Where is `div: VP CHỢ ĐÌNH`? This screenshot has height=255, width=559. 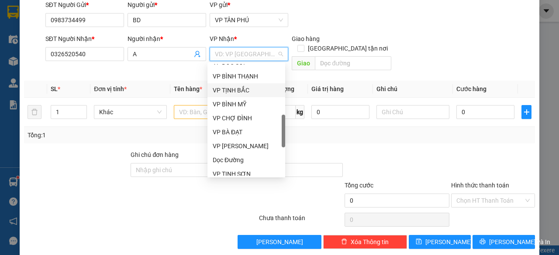 div: VP CHỢ ĐÌNH is located at coordinates (246, 118).